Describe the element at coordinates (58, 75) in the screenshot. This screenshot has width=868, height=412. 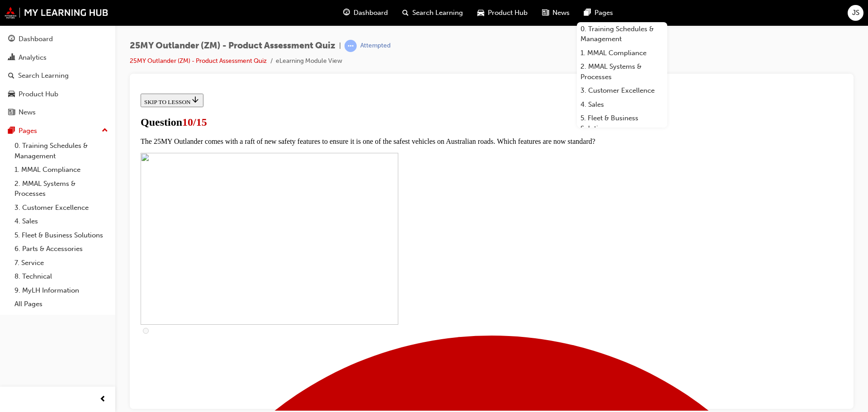
I see `button: DashboardAnalyticsSearch LearningProduct HubNews` at that location.